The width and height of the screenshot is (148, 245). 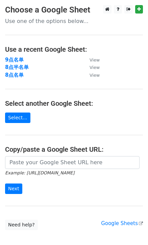 I want to click on strong: 9点名单, so click(x=14, y=60).